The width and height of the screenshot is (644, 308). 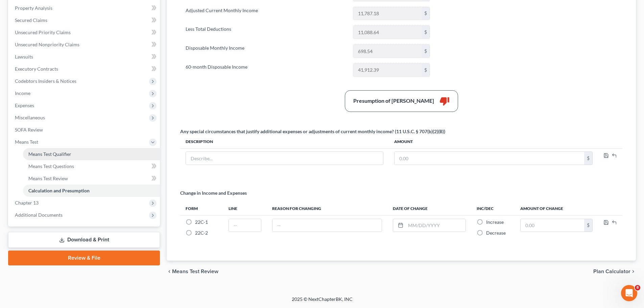 I want to click on label: 60-month Disposable Income, so click(x=266, y=70).